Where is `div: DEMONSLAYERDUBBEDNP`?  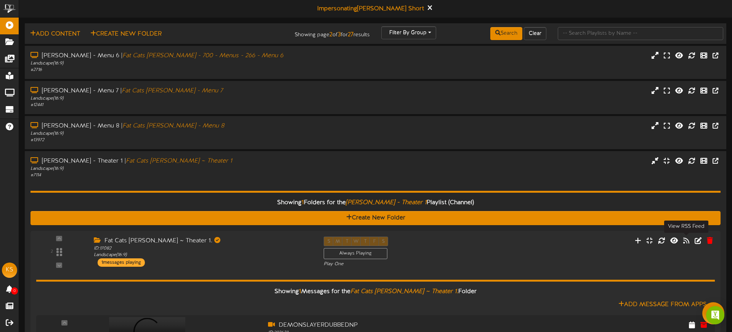 div: DEMONSLAYERDUBBEDNP is located at coordinates (404, 325).